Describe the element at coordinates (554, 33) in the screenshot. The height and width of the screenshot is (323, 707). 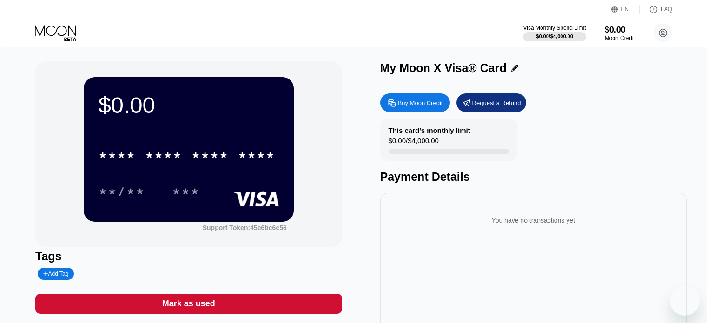
I see `div: Visa Monthly Spend Limit$0.00/$4,000.00` at that location.